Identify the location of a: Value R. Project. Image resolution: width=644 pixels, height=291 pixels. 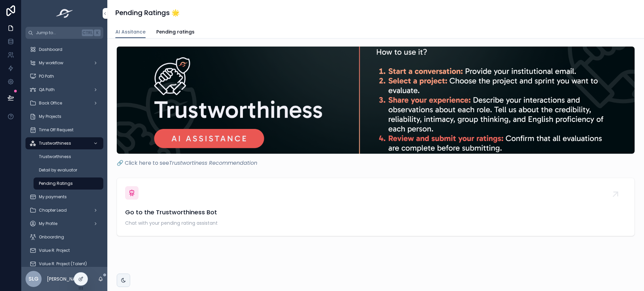
(64, 250).